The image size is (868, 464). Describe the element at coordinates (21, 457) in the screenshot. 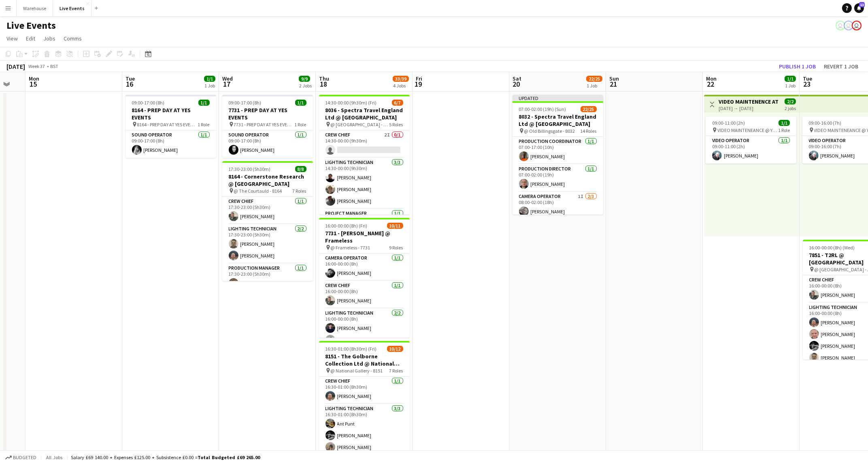

I see `button: Budgeted` at that location.